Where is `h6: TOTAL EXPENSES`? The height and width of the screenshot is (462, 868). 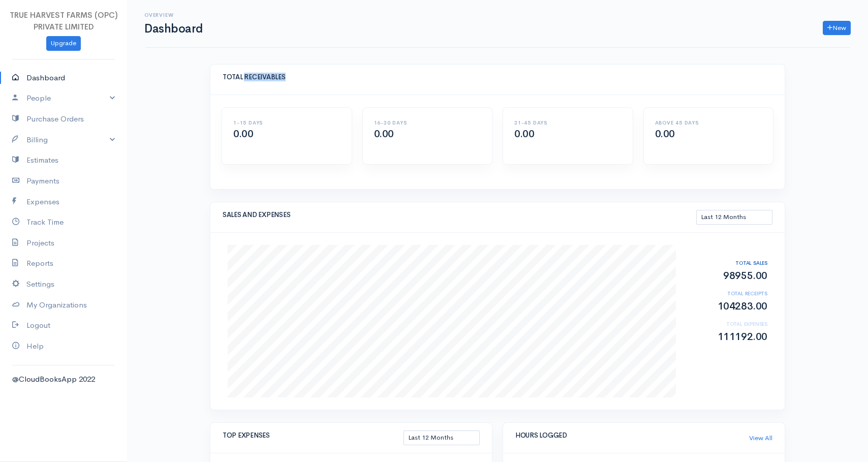
h6: TOTAL EXPENSES is located at coordinates (726, 324).